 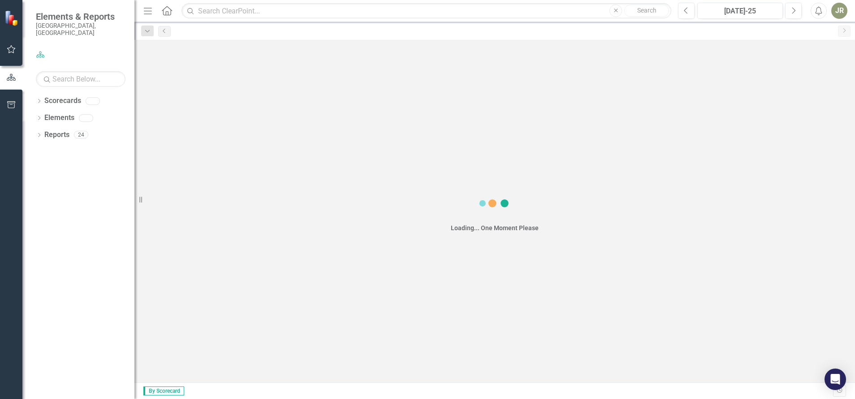 What do you see at coordinates (63, 101) in the screenshot?
I see `a: Scorecards` at bounding box center [63, 101].